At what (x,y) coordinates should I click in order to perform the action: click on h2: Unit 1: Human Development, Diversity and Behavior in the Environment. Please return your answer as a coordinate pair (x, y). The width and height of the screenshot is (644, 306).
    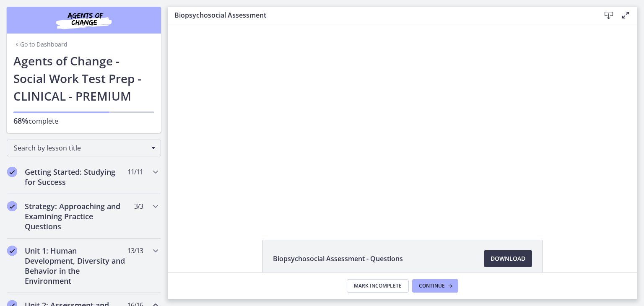
    Looking at the image, I should click on (76, 266).